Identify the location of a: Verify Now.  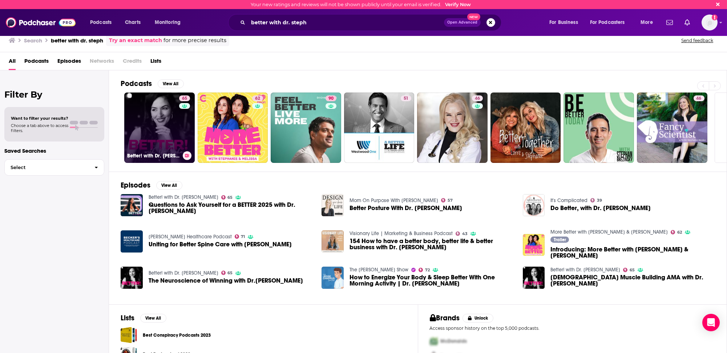
(458, 4).